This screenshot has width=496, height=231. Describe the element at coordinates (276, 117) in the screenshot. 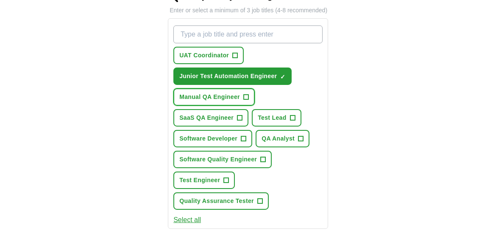

I see `button: Test Lead` at that location.